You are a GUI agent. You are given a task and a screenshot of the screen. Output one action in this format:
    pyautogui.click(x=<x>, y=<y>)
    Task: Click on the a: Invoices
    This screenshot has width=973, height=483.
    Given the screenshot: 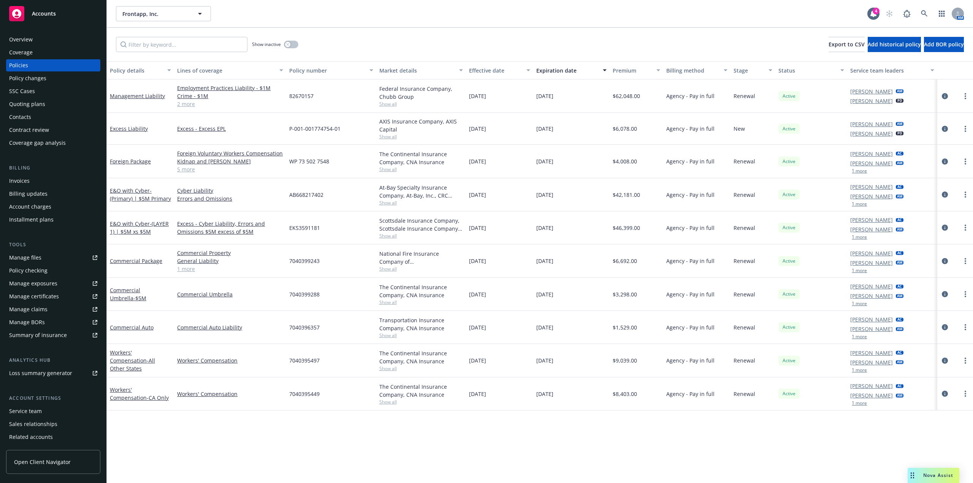 What is the action you would take?
    pyautogui.click(x=53, y=181)
    